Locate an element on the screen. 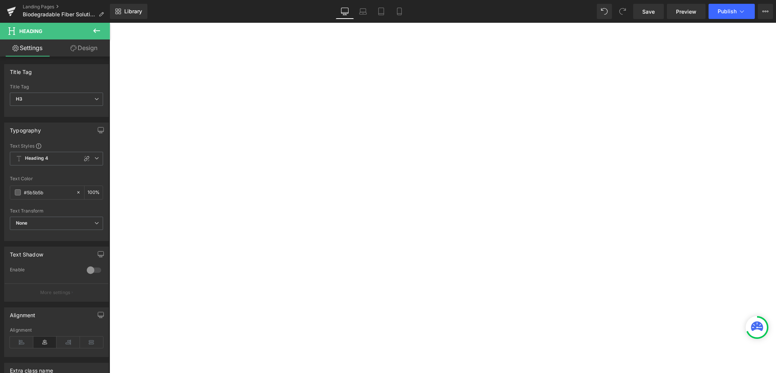  a: Landing Pages is located at coordinates (66, 7).